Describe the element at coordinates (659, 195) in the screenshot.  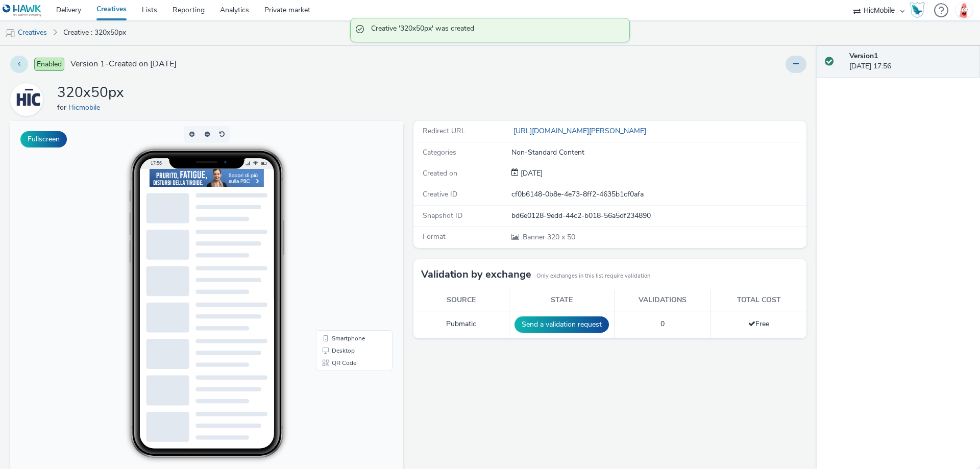
I see `div: cf0b6148-0b8e-4e73-8ff2-4635b1cf0afa` at that location.